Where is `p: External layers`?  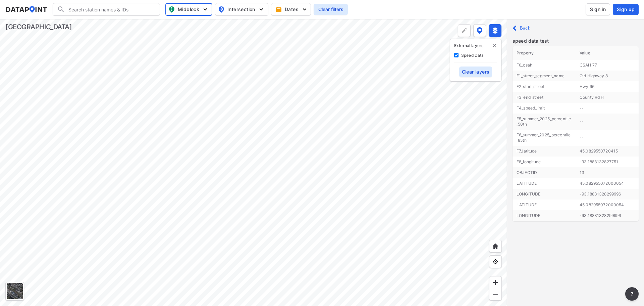
p: External layers is located at coordinates (475, 45).